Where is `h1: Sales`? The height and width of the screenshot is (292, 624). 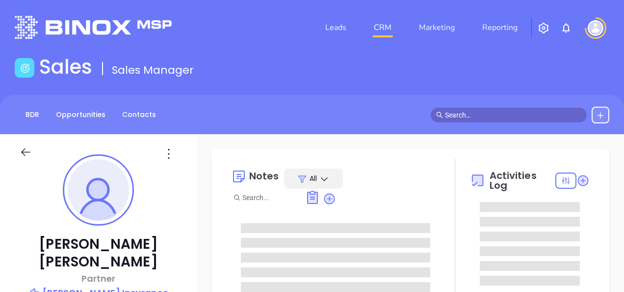
h1: Sales is located at coordinates (66, 67).